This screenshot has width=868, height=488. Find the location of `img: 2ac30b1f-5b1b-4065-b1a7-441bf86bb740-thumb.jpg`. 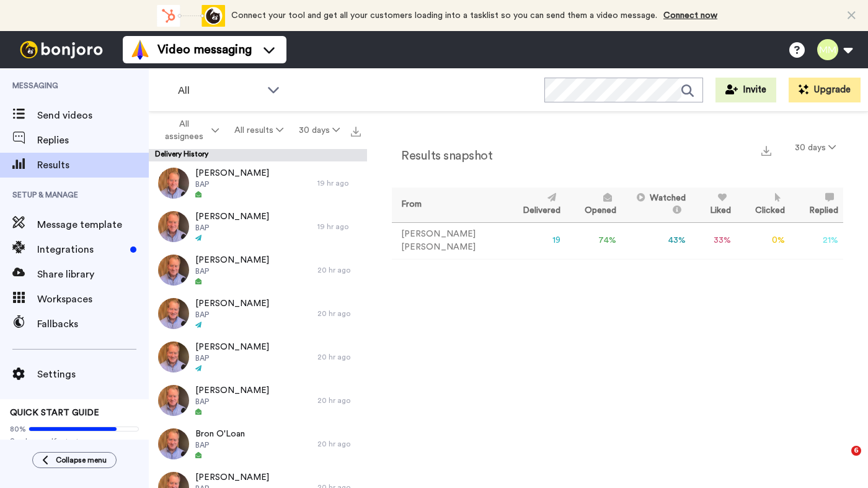

img: 2ac30b1f-5b1b-4065-b1a7-441bf86bb740-thumb.jpg is located at coordinates (174, 357).